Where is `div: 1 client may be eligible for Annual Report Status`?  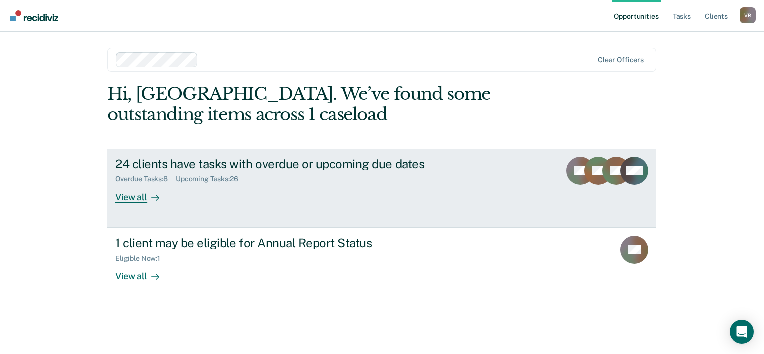 div: 1 client may be eligible for Annual Report Status is located at coordinates (291, 243).